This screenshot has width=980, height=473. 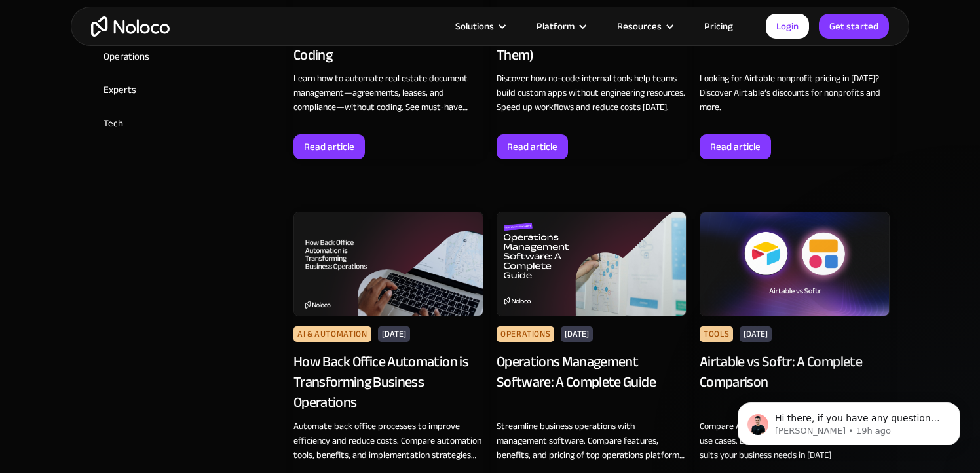 I want to click on a: Get started, so click(x=854, y=26).